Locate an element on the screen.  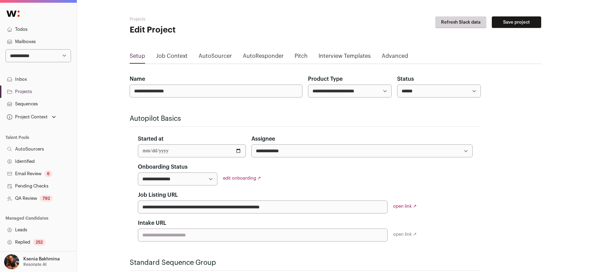
a: edit onboarding ↗ is located at coordinates (242, 178).